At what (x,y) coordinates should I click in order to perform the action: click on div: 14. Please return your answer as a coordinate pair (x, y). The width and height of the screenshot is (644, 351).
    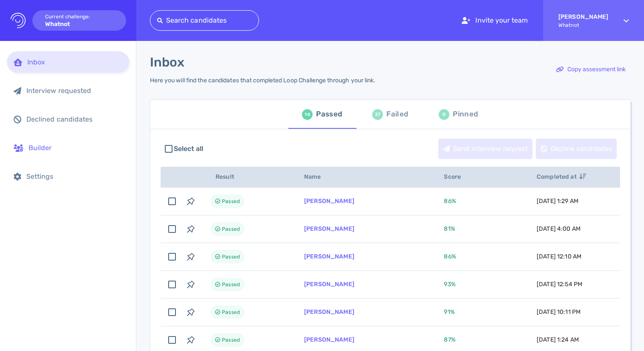
    Looking at the image, I should click on (307, 114).